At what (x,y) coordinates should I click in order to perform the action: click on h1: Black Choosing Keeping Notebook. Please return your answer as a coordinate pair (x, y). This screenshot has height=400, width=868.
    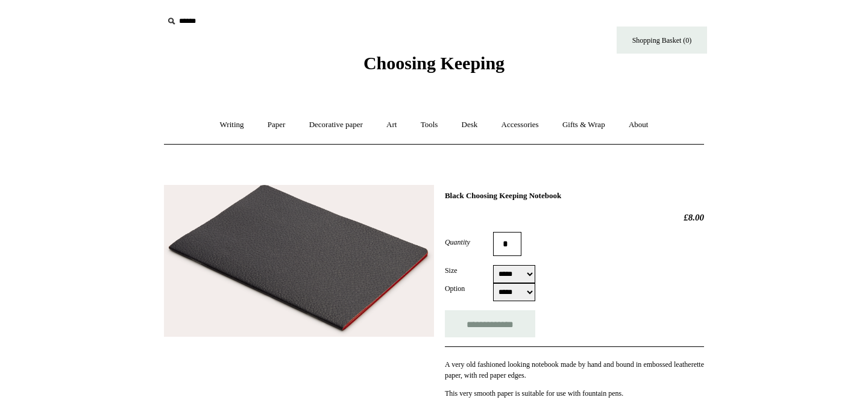
    Looking at the image, I should click on (575, 196).